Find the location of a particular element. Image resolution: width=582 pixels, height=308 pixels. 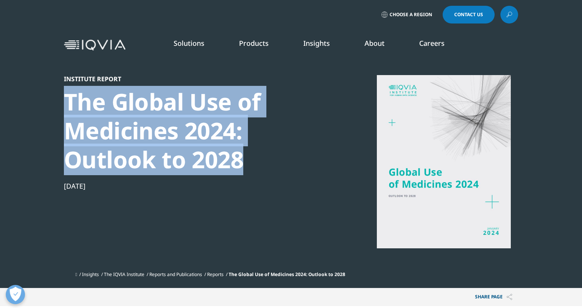

a: Contact Us is located at coordinates (469, 15).